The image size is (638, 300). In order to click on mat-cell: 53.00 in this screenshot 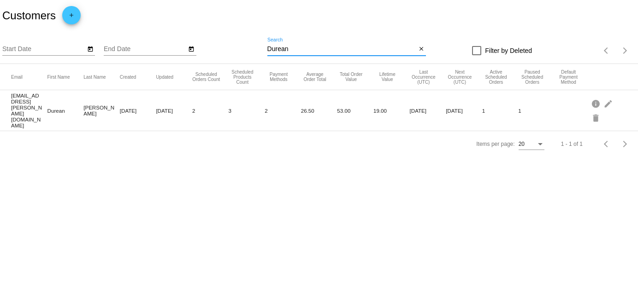, I will do `click(355, 111)`.